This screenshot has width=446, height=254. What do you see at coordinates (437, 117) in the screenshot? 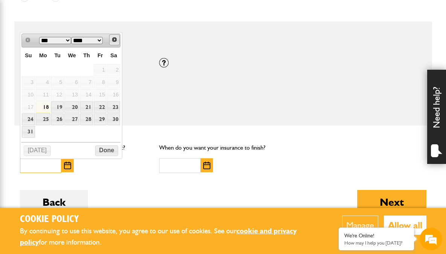
I see `div: Need help?` at bounding box center [437, 117].